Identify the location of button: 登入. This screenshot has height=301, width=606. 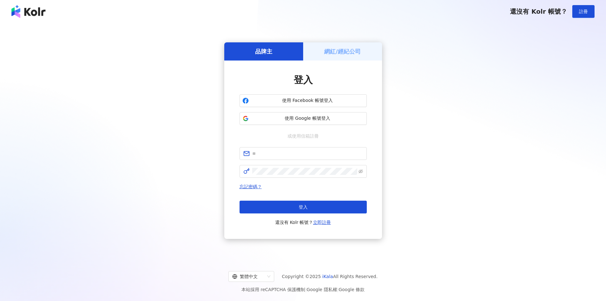
(303, 207).